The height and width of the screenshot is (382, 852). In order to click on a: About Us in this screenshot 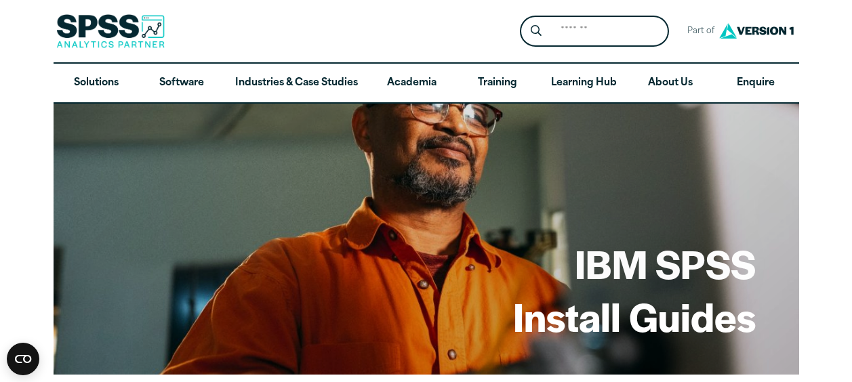, I will do `click(670, 83)`.